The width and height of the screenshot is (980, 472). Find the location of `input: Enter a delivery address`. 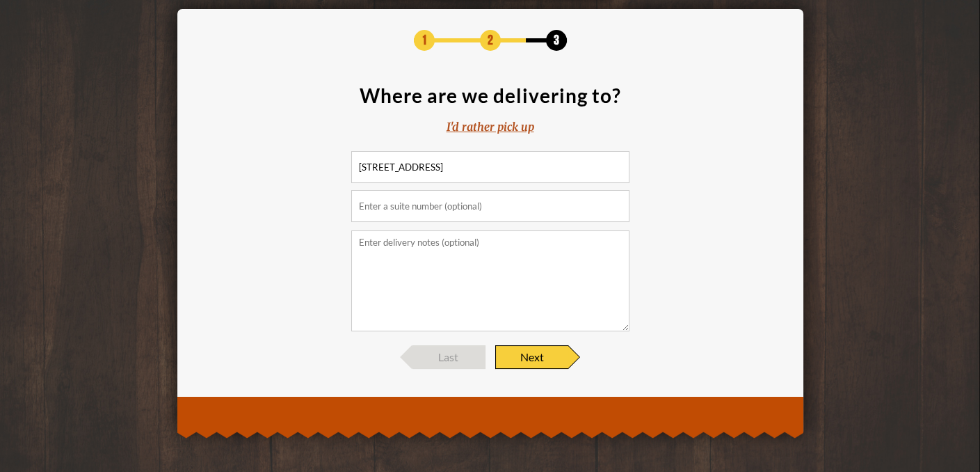

input: Enter a delivery address is located at coordinates (490, 167).